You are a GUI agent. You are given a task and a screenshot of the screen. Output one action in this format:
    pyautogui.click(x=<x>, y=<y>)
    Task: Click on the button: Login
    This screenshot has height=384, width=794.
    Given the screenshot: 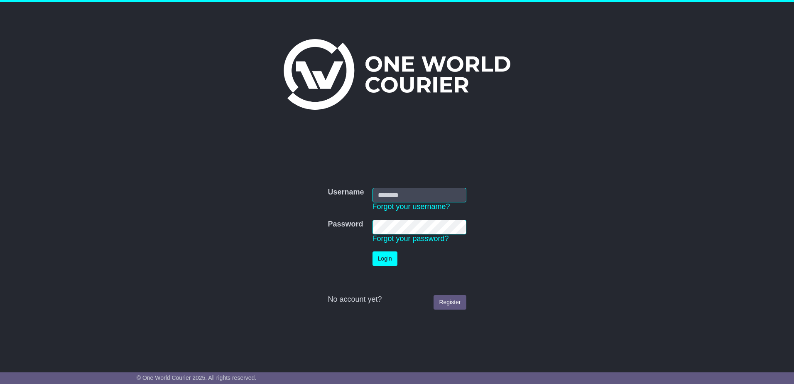 What is the action you would take?
    pyautogui.click(x=385, y=258)
    